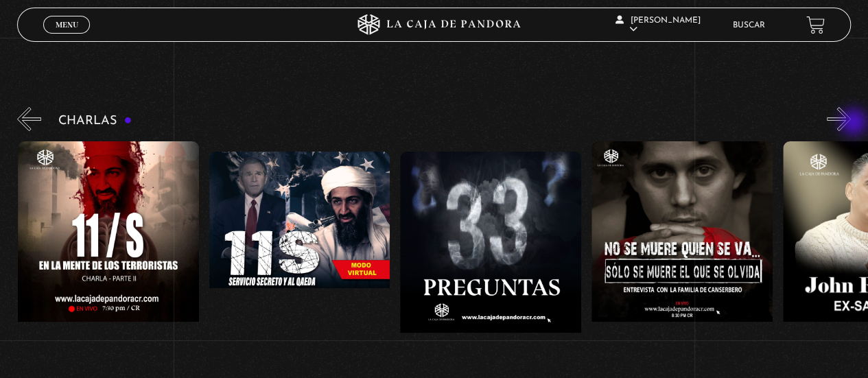  What do you see at coordinates (816, 25) in the screenshot?
I see `a: View your shopping cart` at bounding box center [816, 25].